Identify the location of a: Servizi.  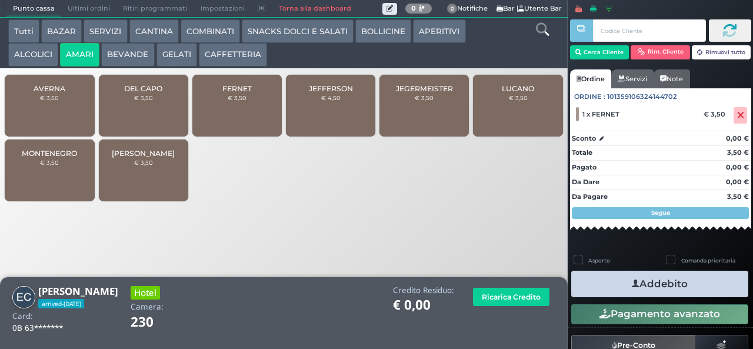
(632, 79).